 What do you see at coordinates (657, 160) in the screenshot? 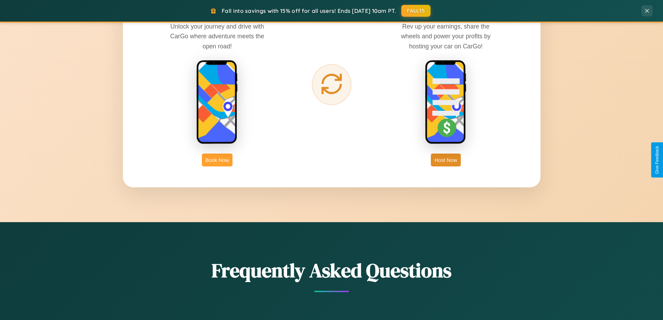
I see `div: Give Feedback` at bounding box center [657, 160].